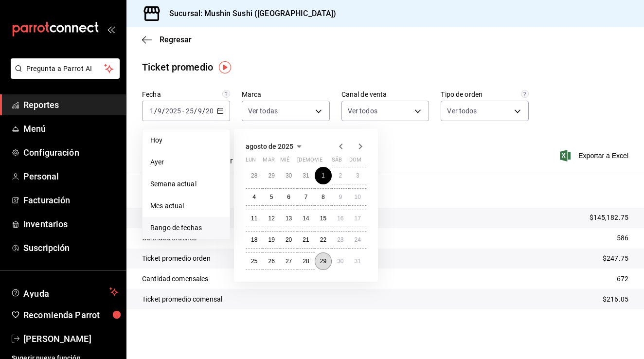 This screenshot has width=644, height=359. Describe the element at coordinates (225, 67) in the screenshot. I see `img: Tooltip marker` at that location.